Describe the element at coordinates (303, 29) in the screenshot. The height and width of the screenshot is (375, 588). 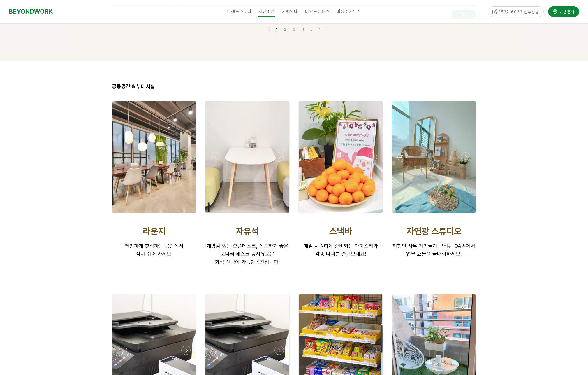
I see `a: 4` at that location.